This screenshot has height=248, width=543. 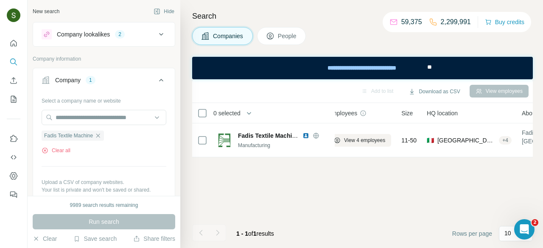 What do you see at coordinates (14, 15) in the screenshot?
I see `img: Avatar` at bounding box center [14, 15].